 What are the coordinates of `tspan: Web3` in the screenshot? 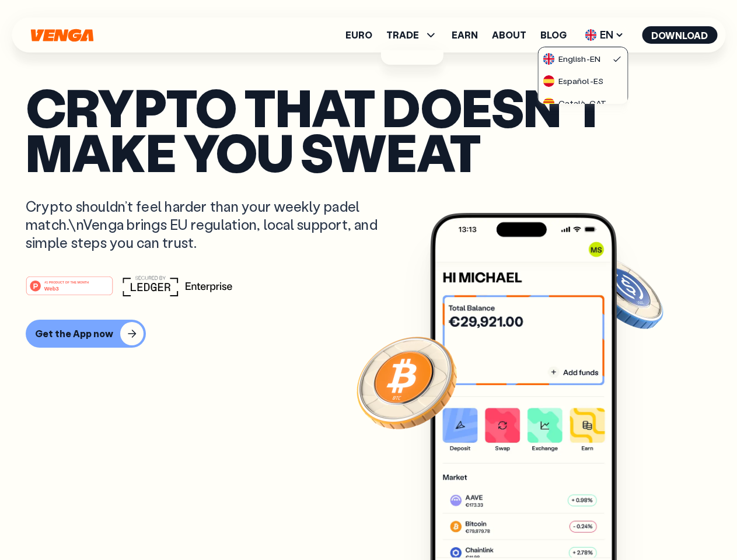 It's located at (51, 288).